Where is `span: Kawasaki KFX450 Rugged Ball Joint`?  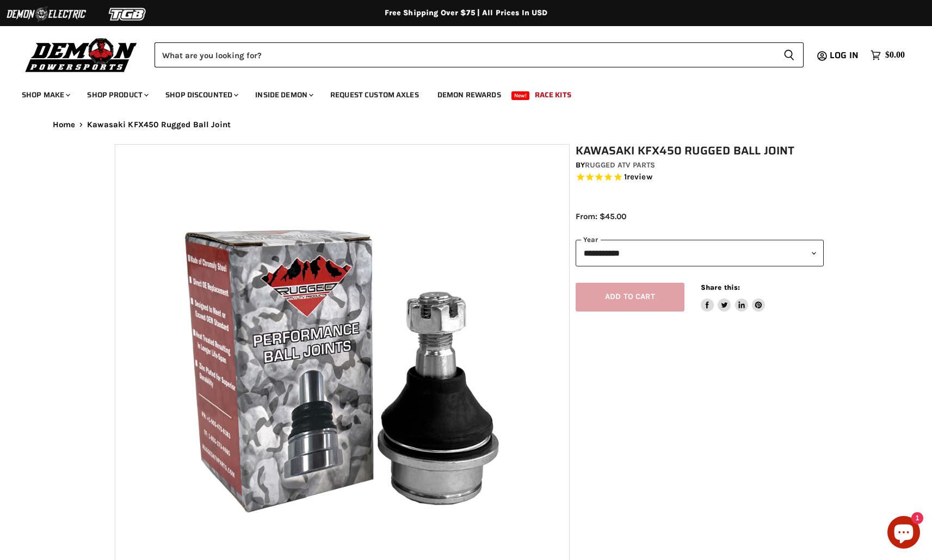 span: Kawasaki KFX450 Rugged Ball Joint is located at coordinates (159, 125).